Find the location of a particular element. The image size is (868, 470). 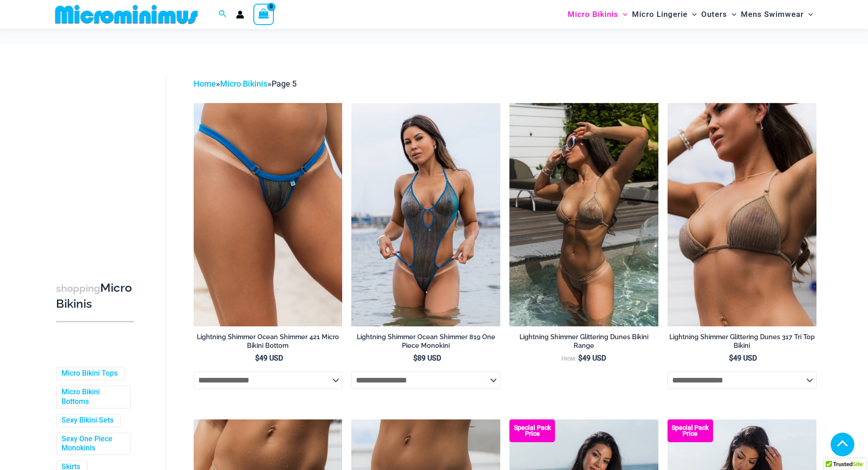

a: Micro Bikinis is located at coordinates (244, 83).